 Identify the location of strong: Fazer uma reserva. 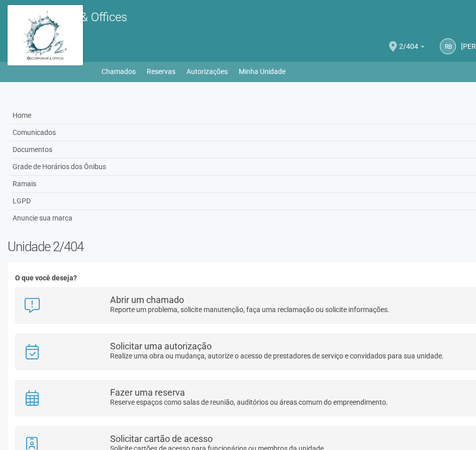
(148, 392).